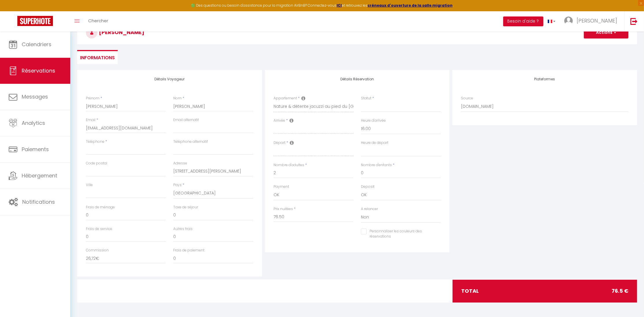 The image size is (644, 317). I want to click on label: Source, so click(467, 98).